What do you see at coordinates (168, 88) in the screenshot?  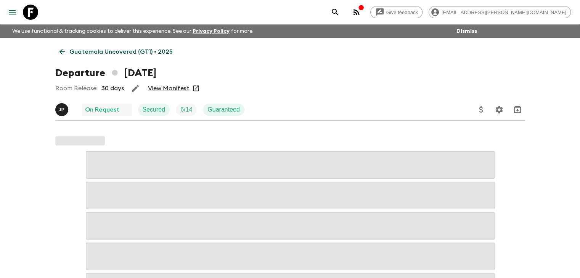 I see `a: View Manifest` at bounding box center [168, 88].